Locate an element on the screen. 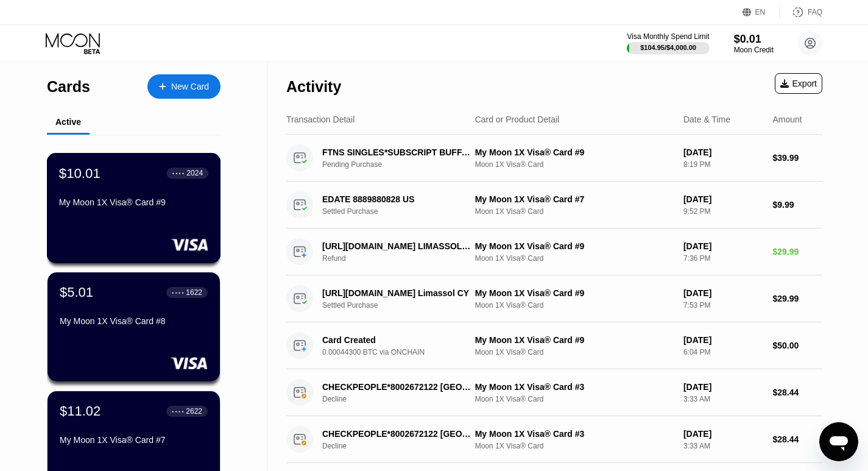 The height and width of the screenshot is (471, 868). div: $10.01 is located at coordinates (80, 173).